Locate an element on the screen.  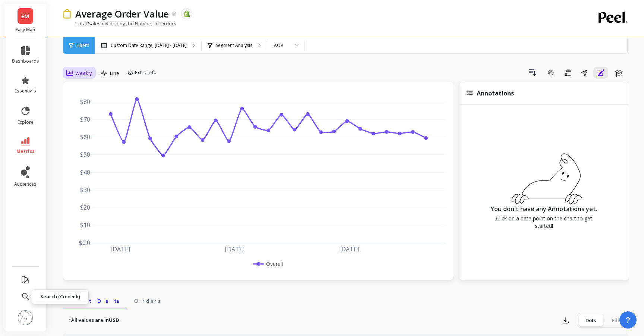
div: Fill is located at coordinates (615, 320).